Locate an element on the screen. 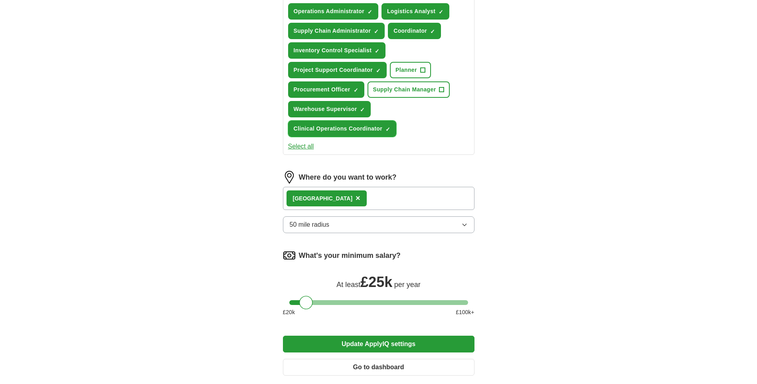  button: Update ApplyIQ settings is located at coordinates (378, 344).